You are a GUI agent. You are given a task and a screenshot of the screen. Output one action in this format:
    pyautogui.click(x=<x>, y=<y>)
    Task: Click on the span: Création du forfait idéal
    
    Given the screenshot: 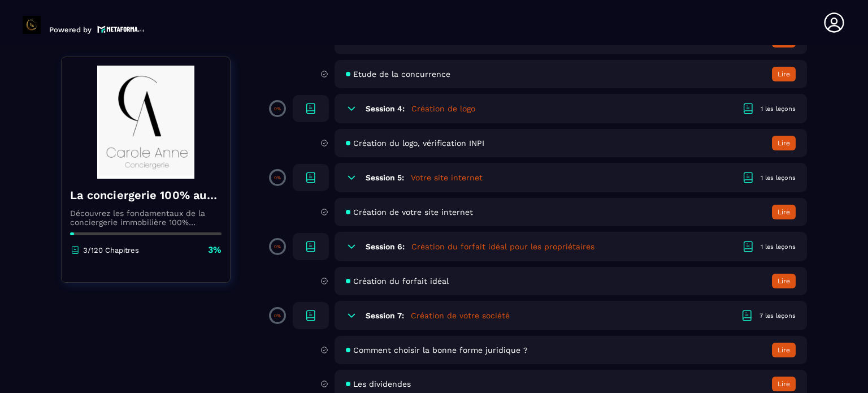 What is the action you would take?
    pyautogui.click(x=401, y=281)
    